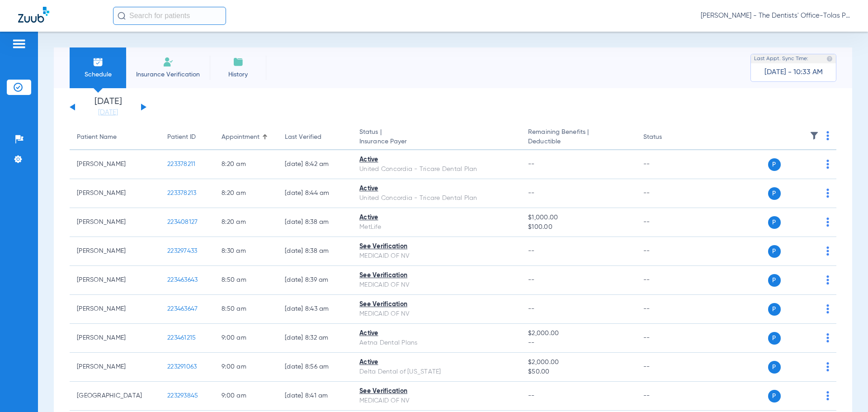 The width and height of the screenshot is (868, 412). I want to click on img: last sync help info, so click(829, 59).